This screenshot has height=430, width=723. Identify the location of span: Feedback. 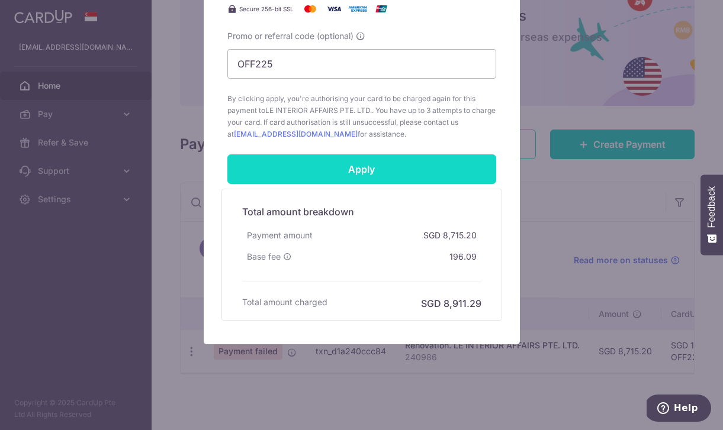
(712, 207).